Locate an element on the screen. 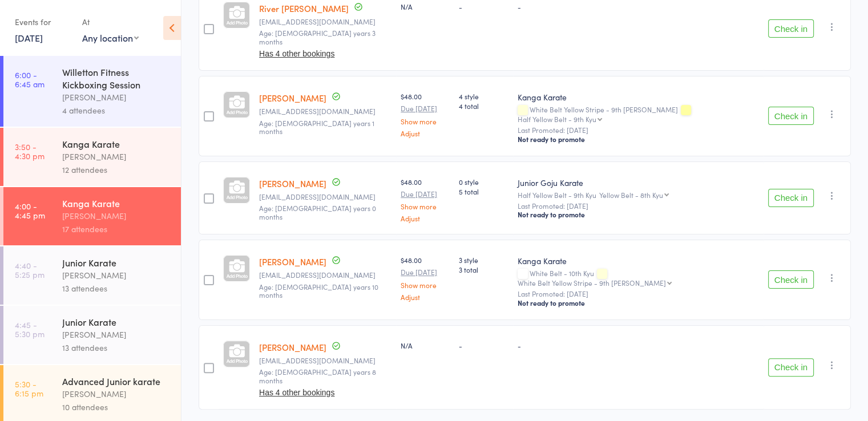 Image resolution: width=868 pixels, height=421 pixels. span: 4 style is located at coordinates (483, 96).